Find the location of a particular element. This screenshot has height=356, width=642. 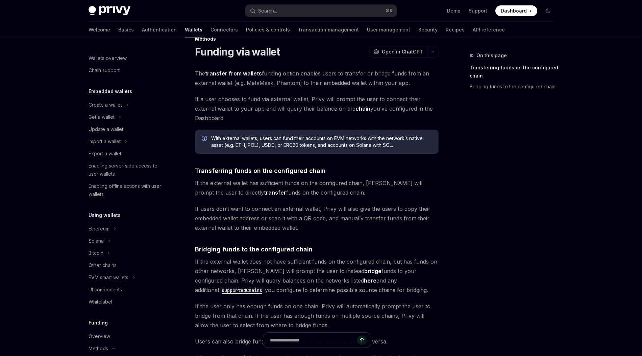

span: If the user only has enough funds on one chain, Privy will automatically prompt the user to bridg... is located at coordinates (317, 315).